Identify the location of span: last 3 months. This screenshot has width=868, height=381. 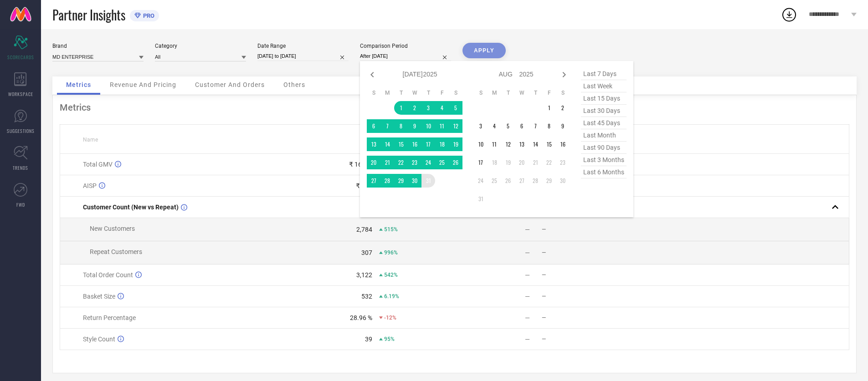
(604, 160).